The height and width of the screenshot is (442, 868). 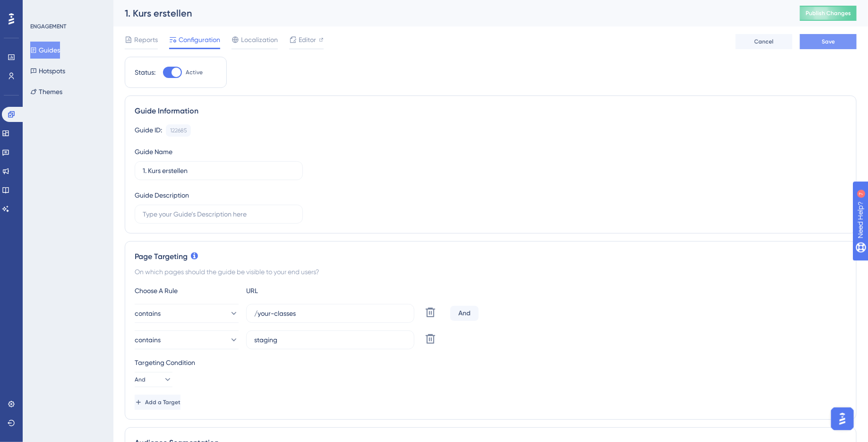 I want to click on span: Save, so click(x=828, y=42).